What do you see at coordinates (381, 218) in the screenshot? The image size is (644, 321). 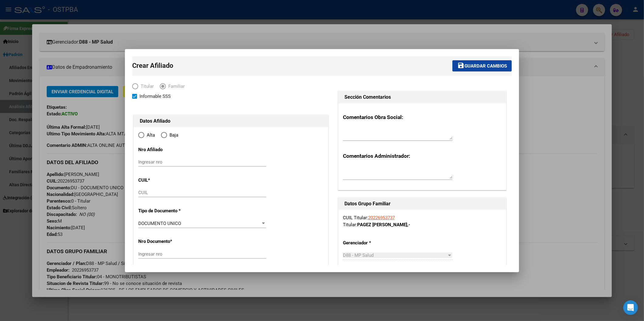 I see `a: 20226953737` at bounding box center [381, 218].